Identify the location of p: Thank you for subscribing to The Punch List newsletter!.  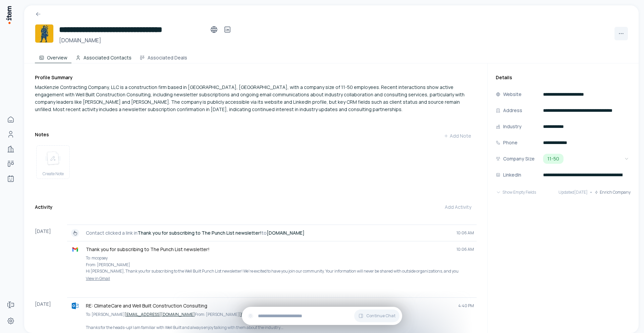
(269, 250).